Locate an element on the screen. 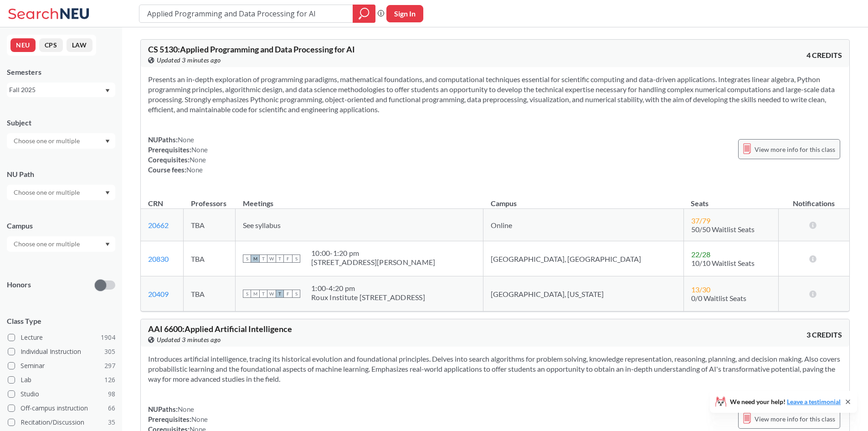 The height and width of the screenshot is (431, 868). label: Recitation/Discussion is located at coordinates (62, 422).